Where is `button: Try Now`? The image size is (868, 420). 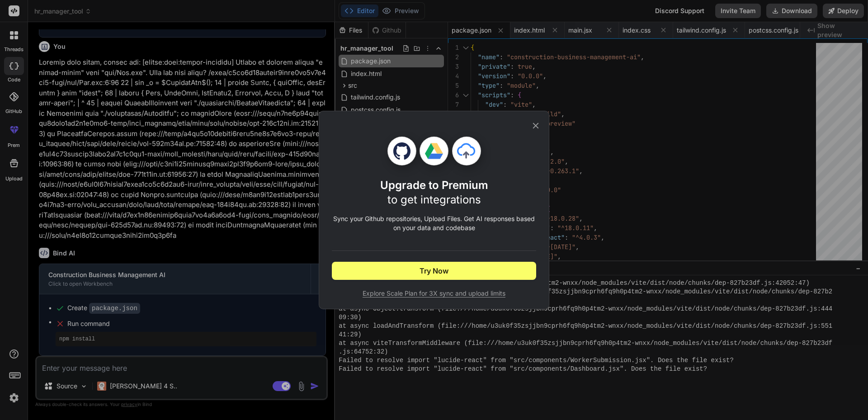
button: Try Now is located at coordinates (434, 271).